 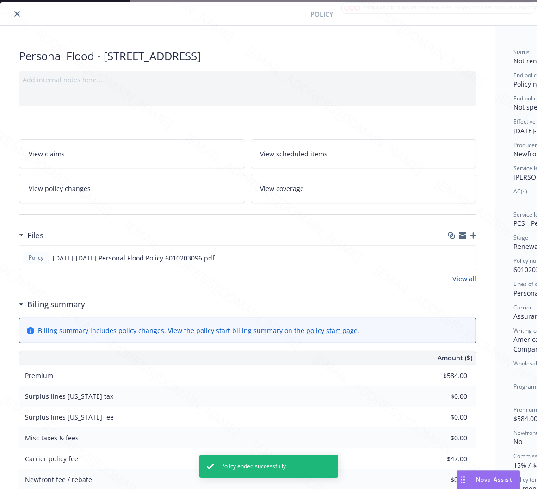 I want to click on span: View claims, so click(x=47, y=154).